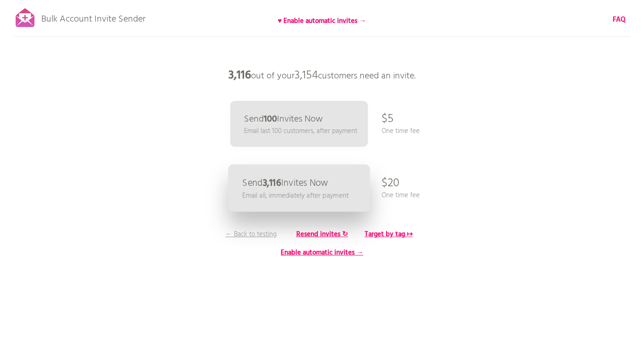  What do you see at coordinates (620, 20) in the screenshot?
I see `b: FAQ` at bounding box center [620, 20].